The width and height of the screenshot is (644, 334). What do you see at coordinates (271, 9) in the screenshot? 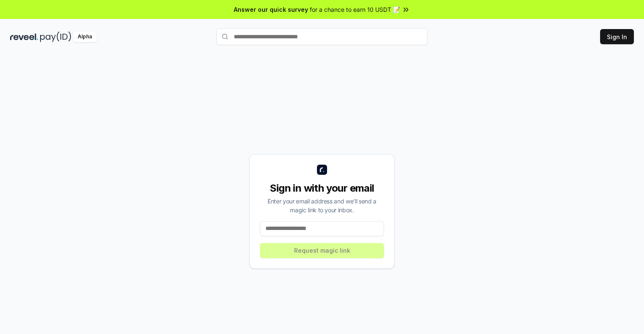
I see `span: Answer our quick survey` at bounding box center [271, 9].